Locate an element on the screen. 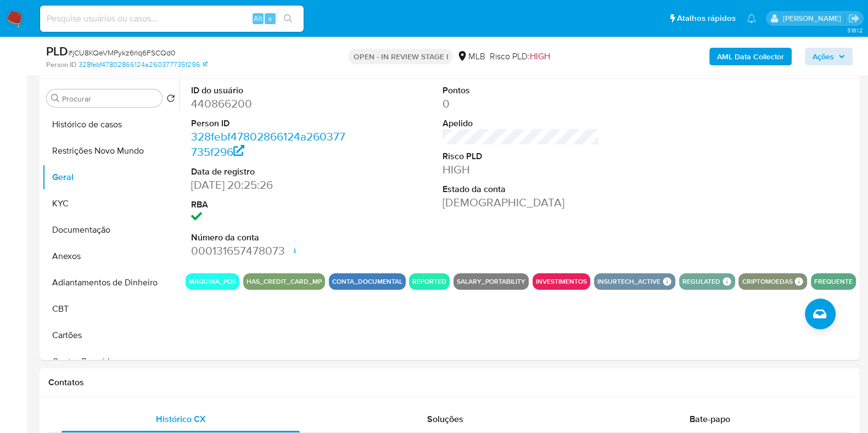  span: Ações is located at coordinates (823, 56).